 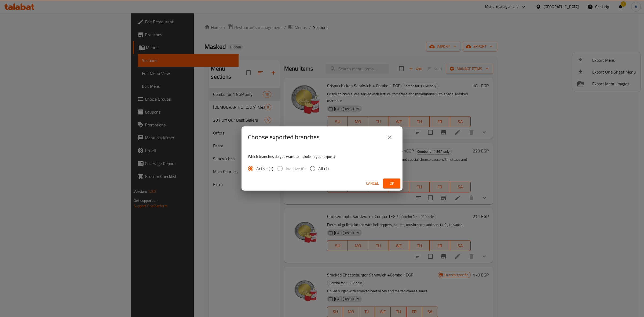 I want to click on span: All (1), so click(x=324, y=168).